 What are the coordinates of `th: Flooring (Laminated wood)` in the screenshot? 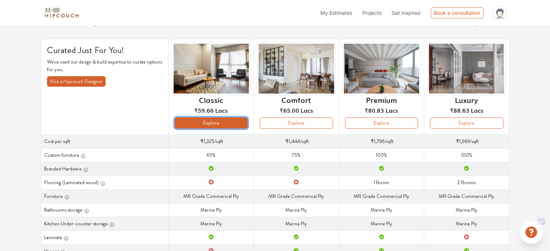 It's located at (104, 182).